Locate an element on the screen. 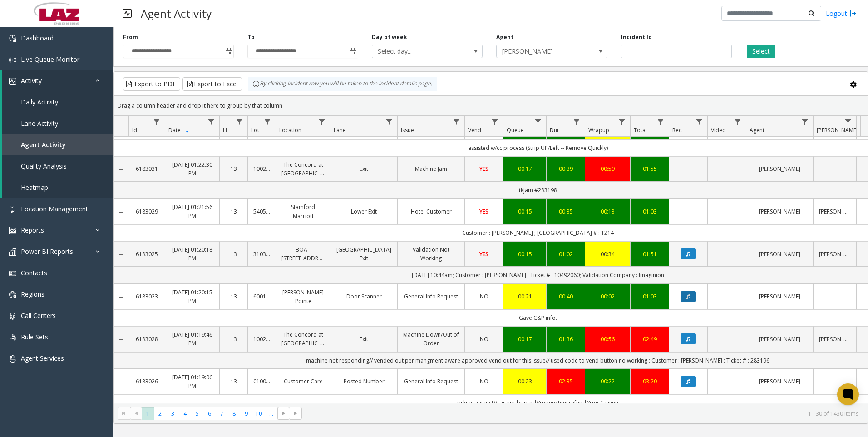  span: NO is located at coordinates (484, 338).